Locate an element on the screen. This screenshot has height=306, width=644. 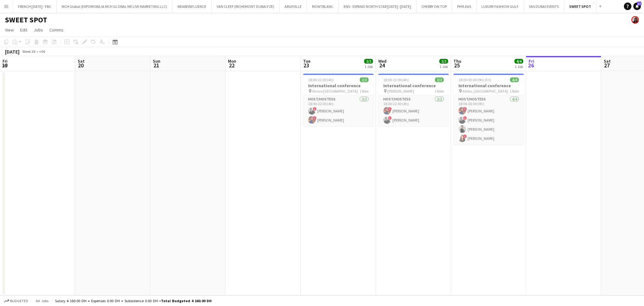
div: Salary 4 160.00 DH + Expenses 0.00 DH + Subsistence 0.00 DH = is located at coordinates (133, 301).